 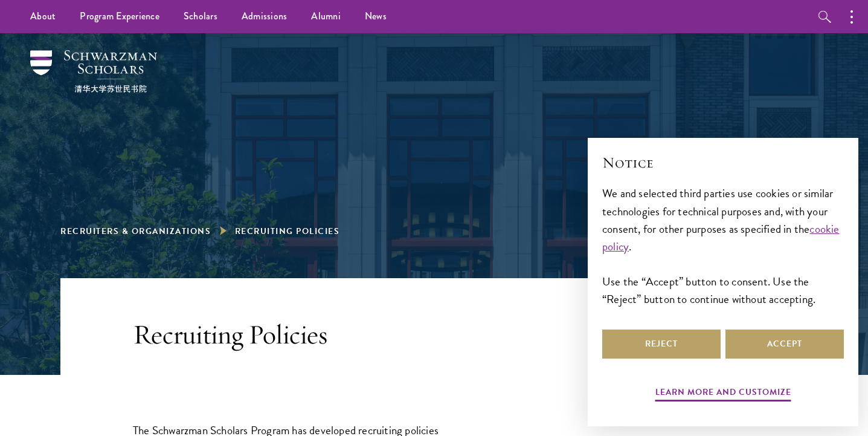 What do you see at coordinates (723, 394) in the screenshot?
I see `button: Learn more and customize` at bounding box center [723, 394].